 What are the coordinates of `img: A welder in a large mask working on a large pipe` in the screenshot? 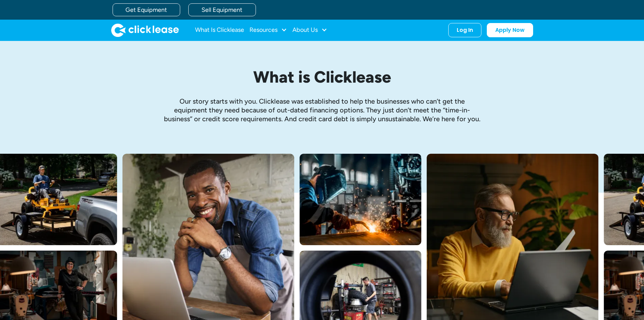 It's located at (360, 199).